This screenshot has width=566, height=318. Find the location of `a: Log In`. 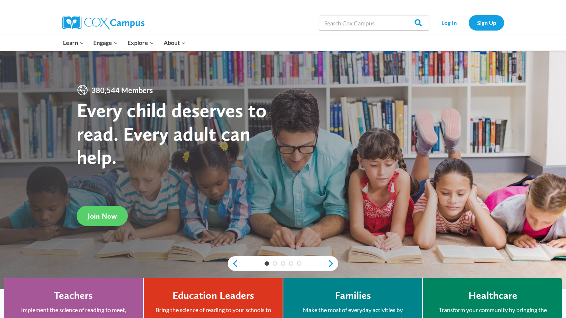

a: Log In is located at coordinates (449, 22).